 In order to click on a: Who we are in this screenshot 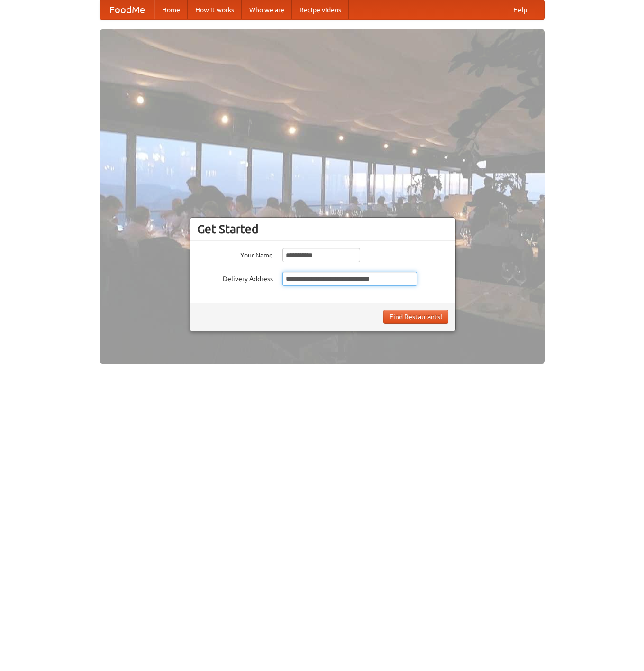, I will do `click(267, 10)`.